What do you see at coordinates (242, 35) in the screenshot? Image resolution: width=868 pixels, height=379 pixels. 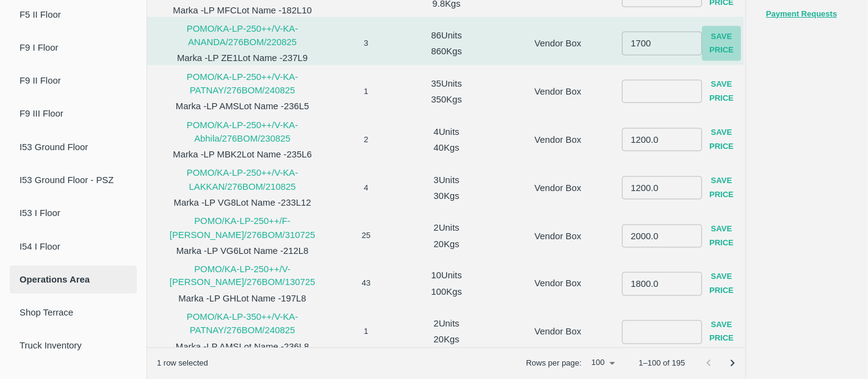 I see `p: POMO/KA-LP-250++/V-KA-ANANDA/276BOM/220825` at bounding box center [242, 35].